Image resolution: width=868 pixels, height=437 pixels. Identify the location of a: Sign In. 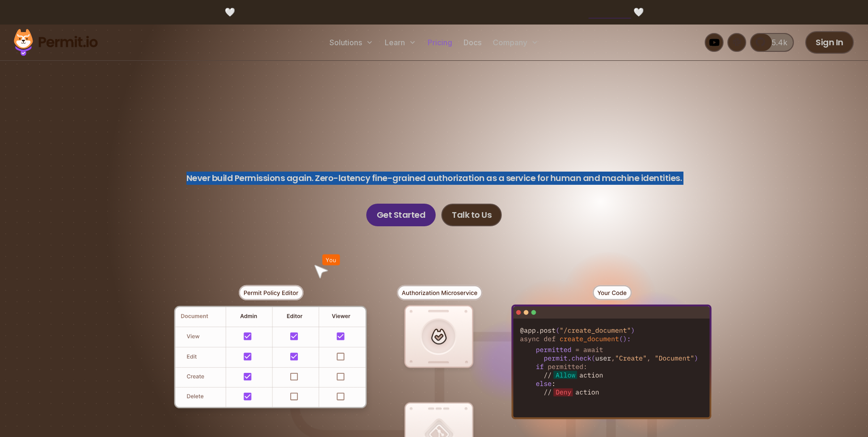
(829, 43).